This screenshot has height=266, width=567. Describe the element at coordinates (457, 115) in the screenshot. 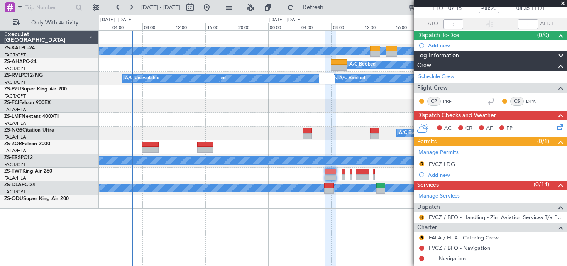

I see `span: Dispatch Checks and Weather` at that location.